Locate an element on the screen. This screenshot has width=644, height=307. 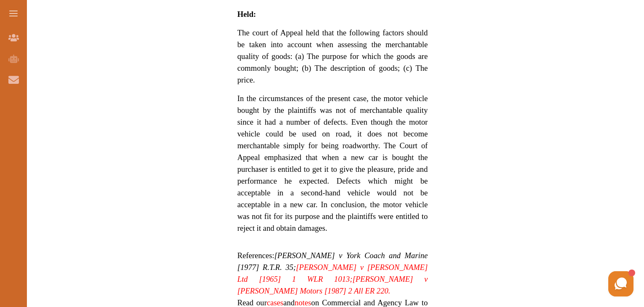
span: The court of Appeal held that the following factors should be taken into account when assessing t... is located at coordinates (332, 56).